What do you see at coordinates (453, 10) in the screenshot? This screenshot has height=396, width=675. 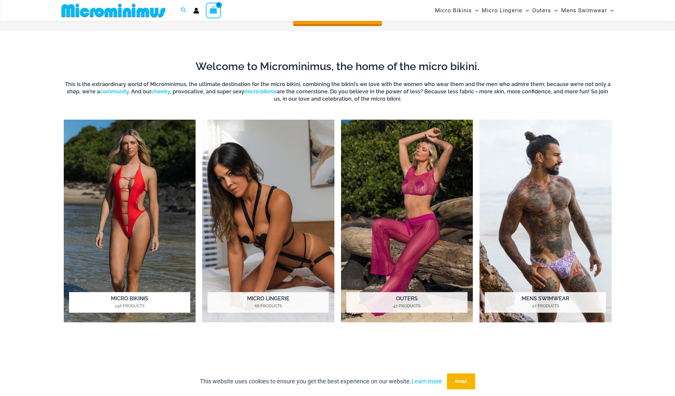 I see `span: Micro Bikinis` at bounding box center [453, 10].